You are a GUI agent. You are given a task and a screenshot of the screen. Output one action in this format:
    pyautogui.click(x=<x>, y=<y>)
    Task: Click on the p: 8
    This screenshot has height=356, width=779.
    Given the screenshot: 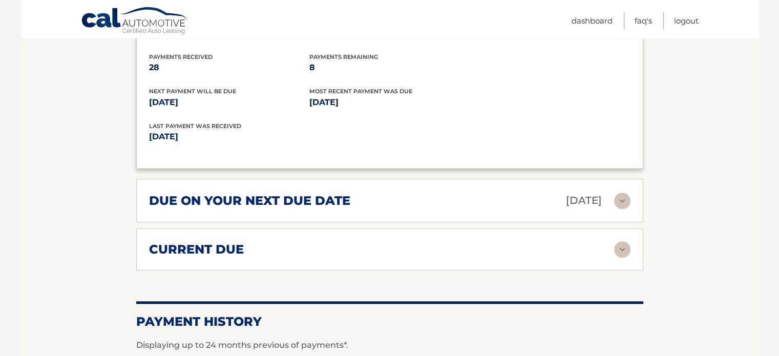 What is the action you would take?
    pyautogui.click(x=389, y=68)
    